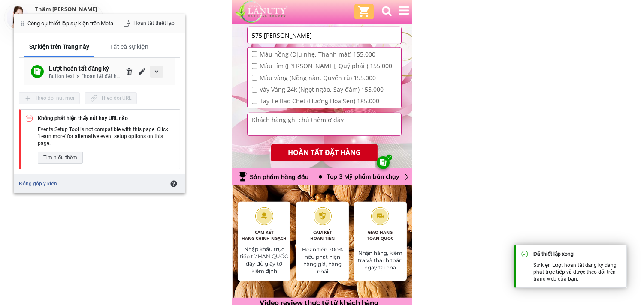  Describe the element at coordinates (106, 136) in the screenshot. I see `div: Events Setup Tool is not compatible with this page. Click 'Learn more' for alternative event setu...` at that location.